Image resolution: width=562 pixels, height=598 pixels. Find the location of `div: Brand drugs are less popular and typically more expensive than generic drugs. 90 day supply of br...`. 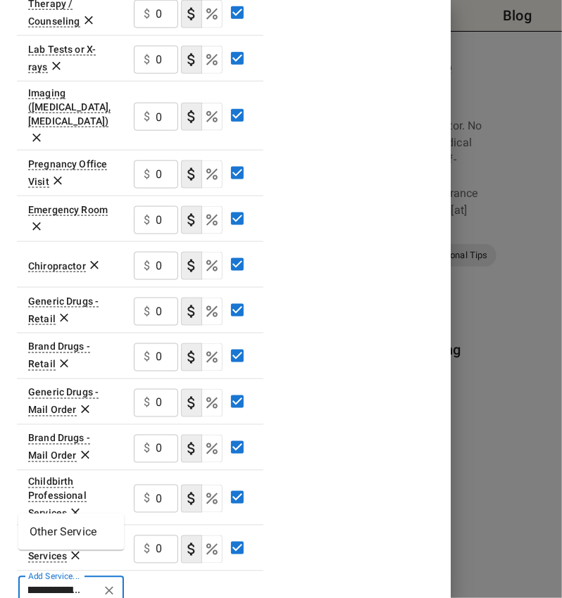

div: Brand drugs are less popular and typically more expensive than generic drugs. 90 day supply of br... is located at coordinates (59, 448).